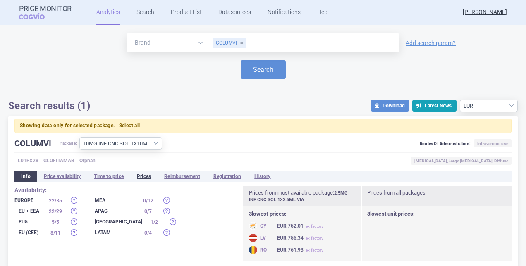  Describe the element at coordinates (148, 201) in the screenshot. I see `div: 0 / 12` at that location.